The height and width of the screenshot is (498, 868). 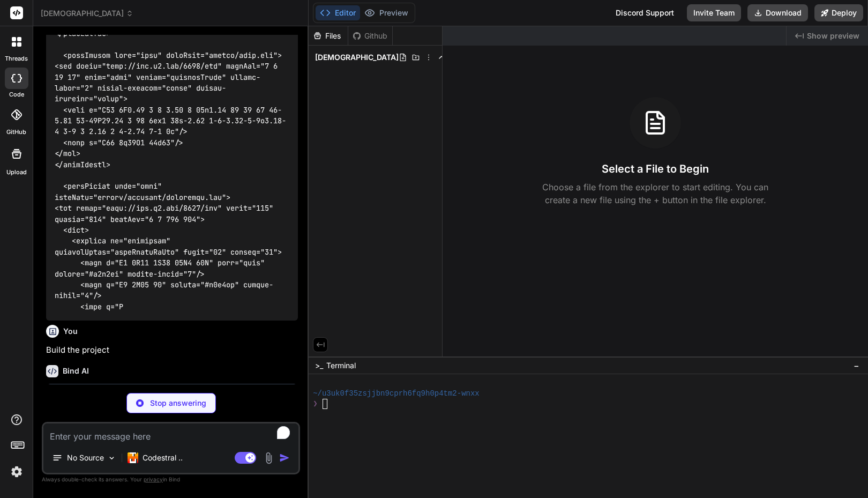 I want to click on div: Github, so click(x=370, y=36).